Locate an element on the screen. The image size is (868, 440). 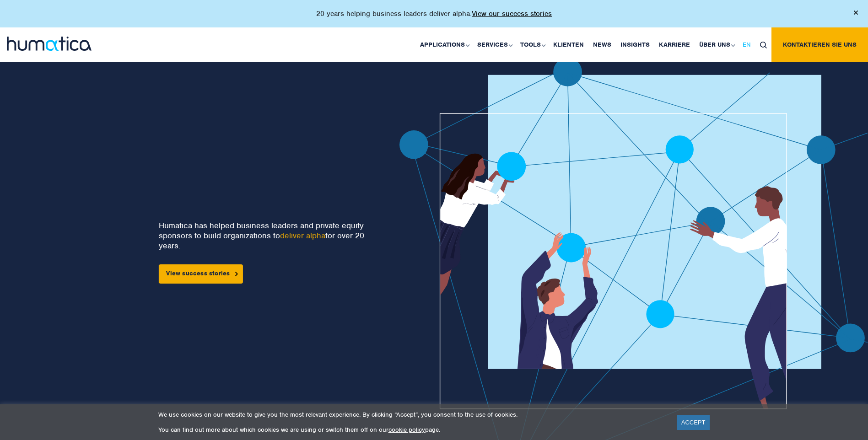
a: View our success stories is located at coordinates (511, 13).